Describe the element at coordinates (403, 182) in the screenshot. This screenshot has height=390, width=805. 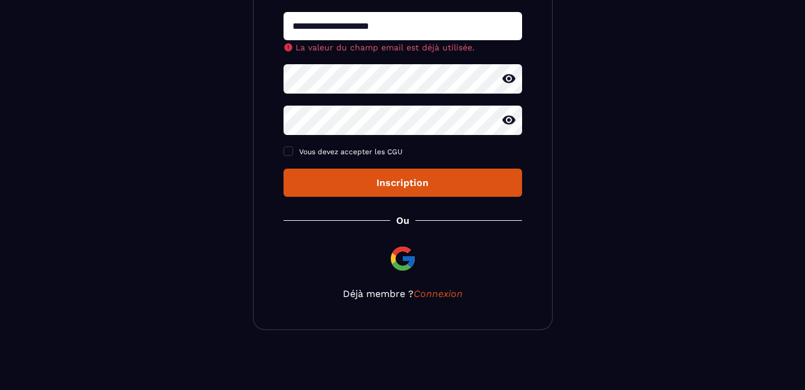
I see `div: Inscription` at that location.